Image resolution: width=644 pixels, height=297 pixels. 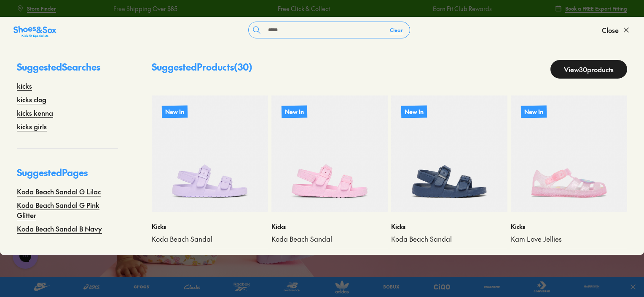 What do you see at coordinates (67, 210) in the screenshot?
I see `a: Koda Beach Sandal G Pink Glitter` at bounding box center [67, 210].